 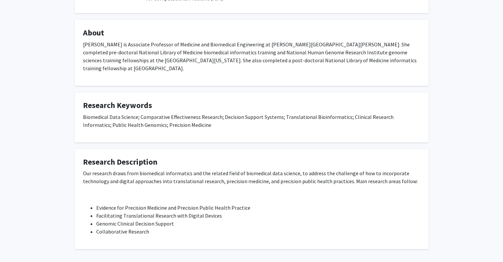 What do you see at coordinates (252, 177) in the screenshot?
I see `p: Our research draws from biomedical informatics and the related field of biomedical data science, ...` at bounding box center [252, 177].